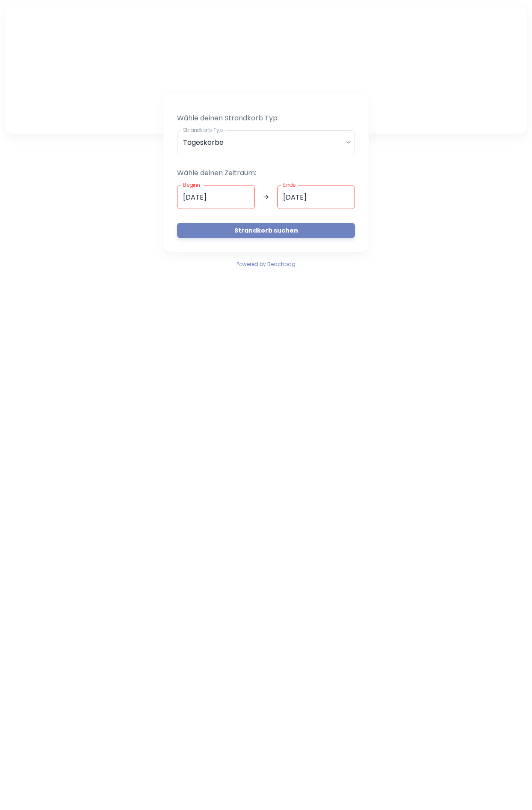 The height and width of the screenshot is (810, 532). What do you see at coordinates (203, 130) in the screenshot?
I see `label: Strandkorb Typ` at bounding box center [203, 130].